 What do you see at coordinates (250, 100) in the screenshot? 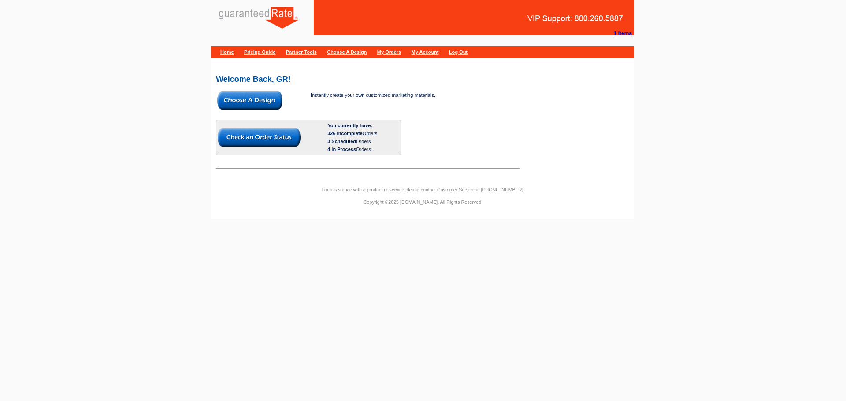
I see `img: button-choose-design.gif` at bounding box center [250, 100].